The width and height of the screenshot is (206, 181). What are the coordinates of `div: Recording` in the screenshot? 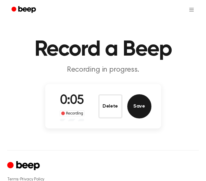 It's located at (72, 113).